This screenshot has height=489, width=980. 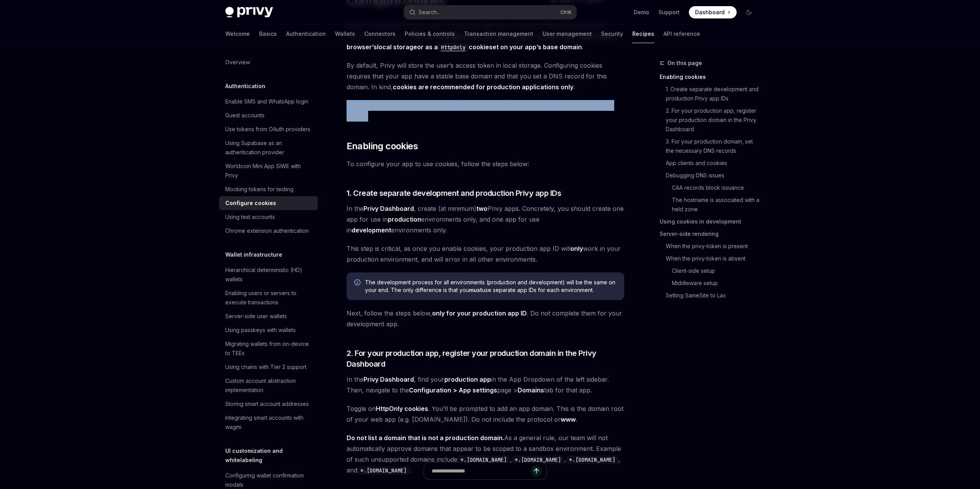 I want to click on a: Welcome, so click(x=238, y=34).